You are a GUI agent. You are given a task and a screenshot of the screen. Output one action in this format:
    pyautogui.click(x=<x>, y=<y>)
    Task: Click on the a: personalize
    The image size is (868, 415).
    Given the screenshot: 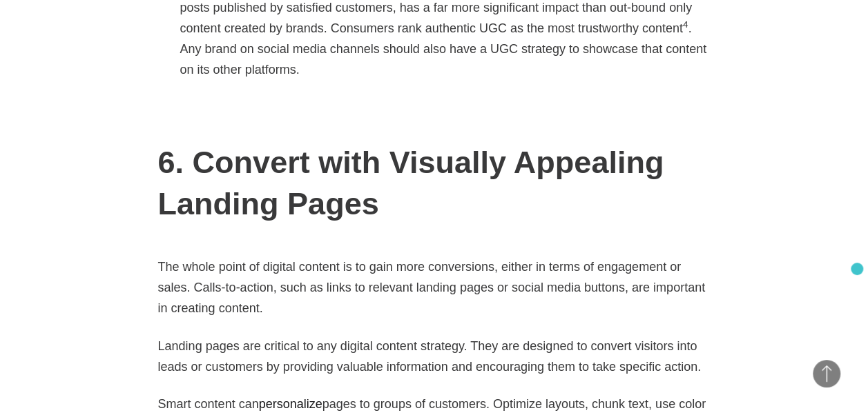 What is the action you would take?
    pyautogui.click(x=291, y=403)
    